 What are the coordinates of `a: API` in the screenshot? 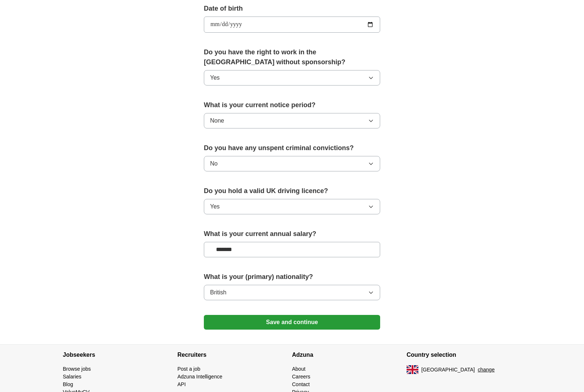 It's located at (181, 384).